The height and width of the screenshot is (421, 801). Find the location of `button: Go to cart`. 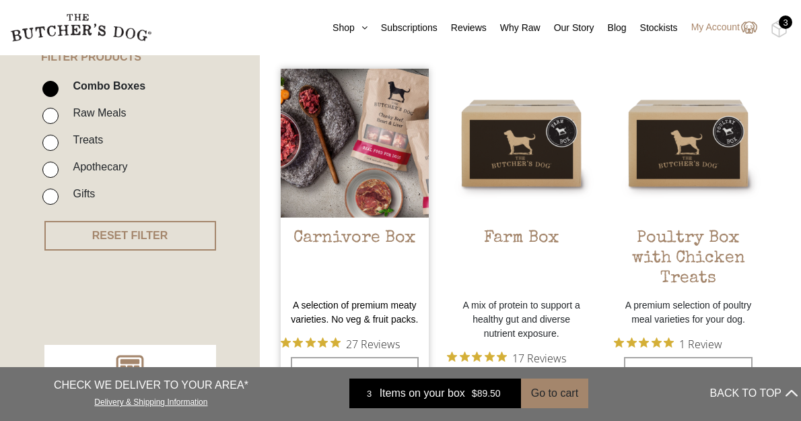

button: Go to cart is located at coordinates (555, 393).